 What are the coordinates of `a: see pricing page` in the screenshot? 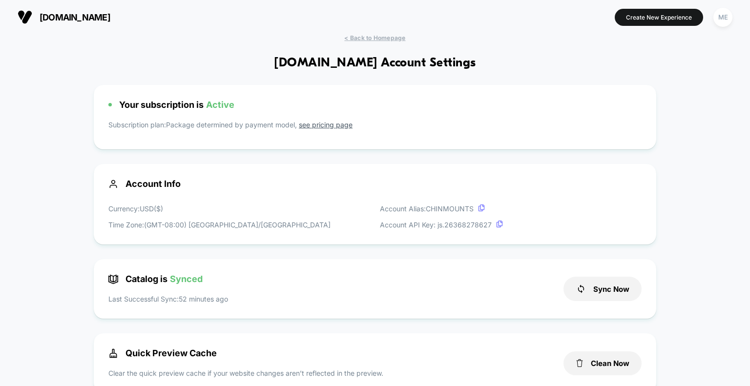 It's located at (326, 125).